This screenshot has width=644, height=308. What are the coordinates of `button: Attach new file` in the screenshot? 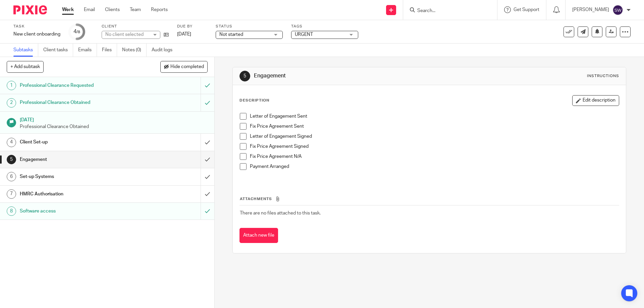 It's located at (259, 235).